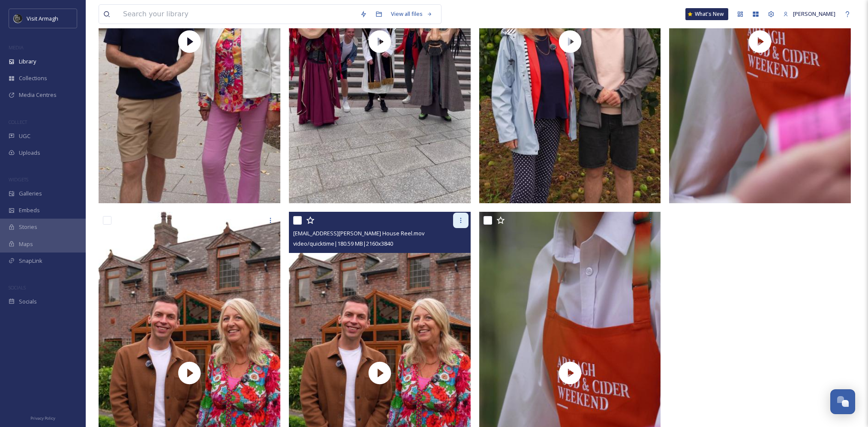 The image size is (868, 427). Describe the element at coordinates (42, 18) in the screenshot. I see `span: Visit Armagh` at that location.